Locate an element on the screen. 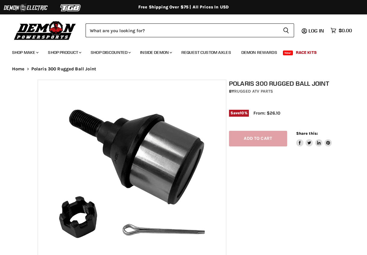 The width and height of the screenshot is (367, 255). span: Polaris 300 Rugged Ball Joint is located at coordinates (64, 69).